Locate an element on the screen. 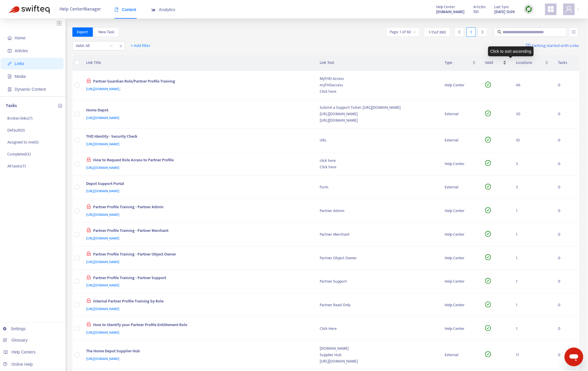 This screenshot has height=371, width=588. td: 46 is located at coordinates (533, 85).